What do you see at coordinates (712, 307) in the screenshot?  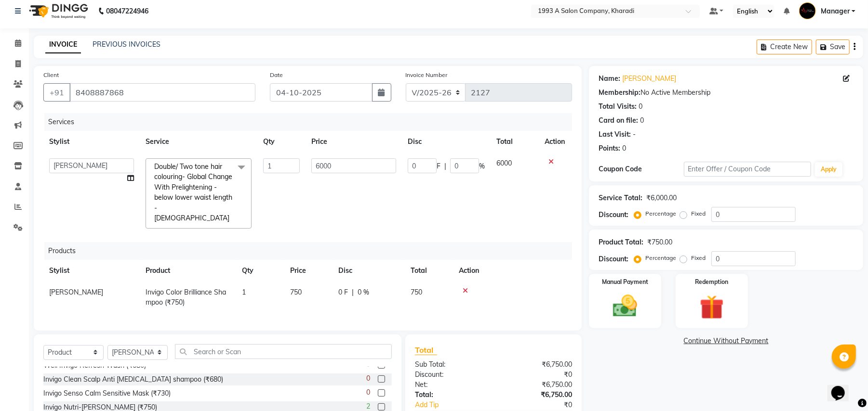 I see `img: _gift.svg` at bounding box center [712, 307].